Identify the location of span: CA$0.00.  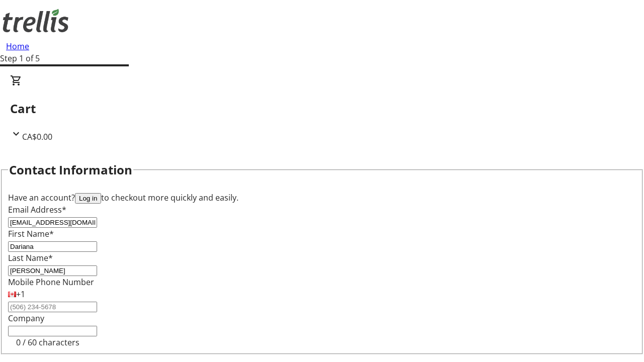
(37, 137).